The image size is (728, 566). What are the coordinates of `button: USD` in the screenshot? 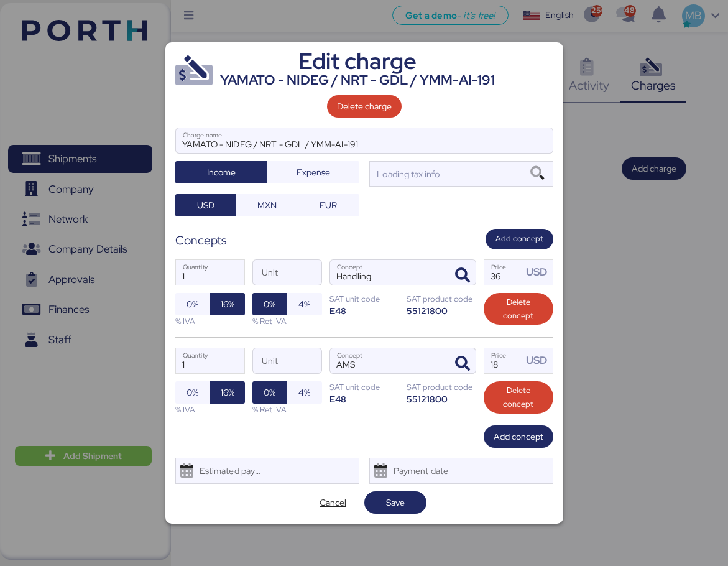 It's located at (206, 205).